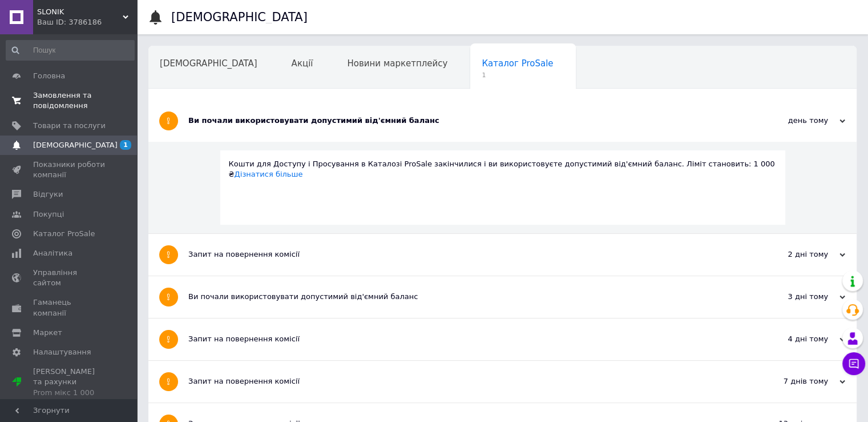  What do you see at coordinates (69, 308) in the screenshot?
I see `span: Гаманець компанії` at bounding box center [69, 308].